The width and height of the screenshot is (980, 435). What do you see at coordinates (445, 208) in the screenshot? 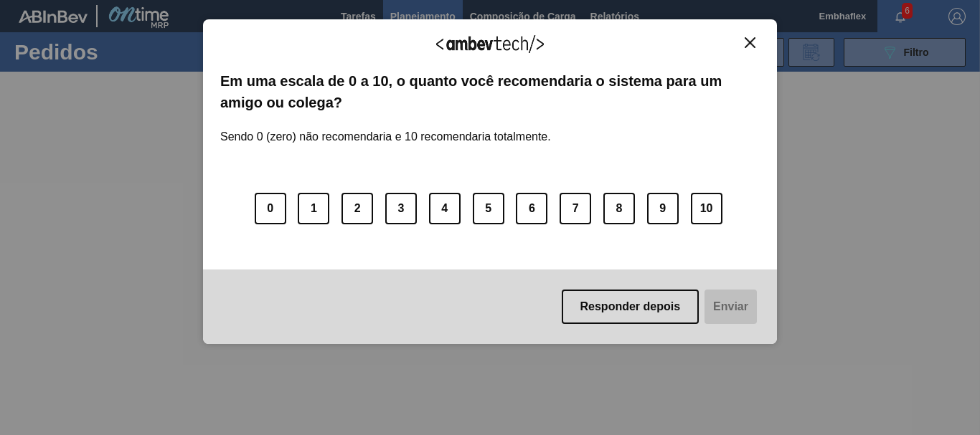
I see `button: 4` at bounding box center [445, 208].